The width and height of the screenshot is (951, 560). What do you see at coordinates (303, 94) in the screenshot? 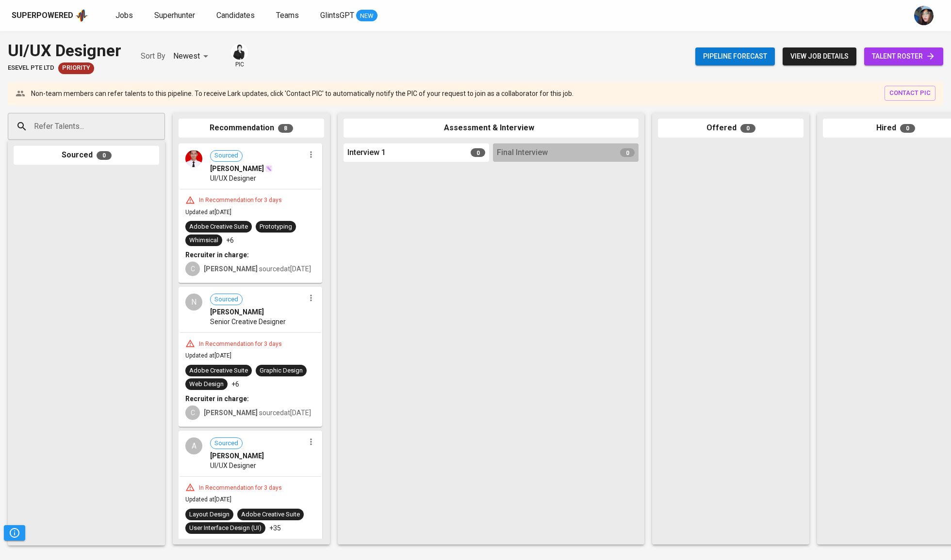
I see `p: Non-team members can refer talents to this pipeline. To receive Lark updates, click 'Contact PIC'...` at bounding box center [303, 94].